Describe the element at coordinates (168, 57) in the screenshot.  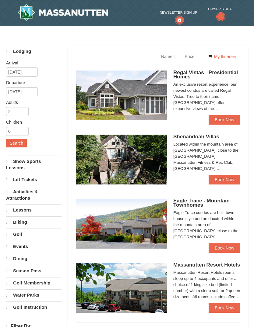
I see `a: Name` at that location.